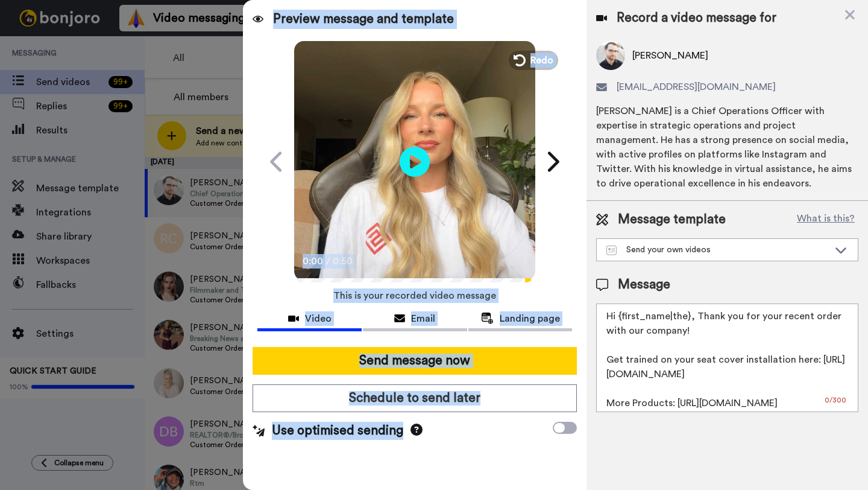 The width and height of the screenshot is (868, 490). Describe the element at coordinates (414, 295) in the screenshot. I see `span: This is your recorded video message` at that location.